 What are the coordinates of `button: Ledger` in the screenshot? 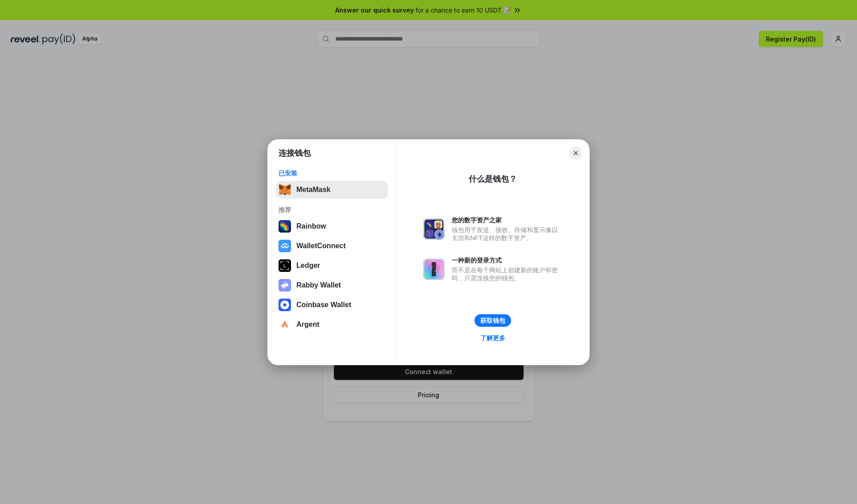 It's located at (332, 266).